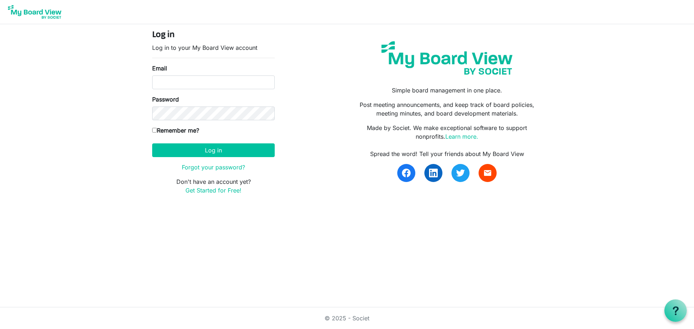 Image resolution: width=694 pixels, height=329 pixels. I want to click on p: Made by Societ. We make exceptional software to support nonprofits., so click(447, 132).